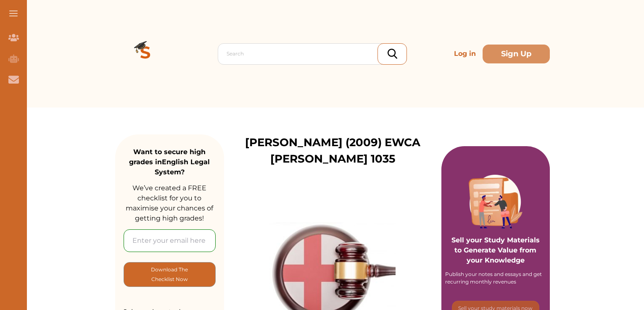  What do you see at coordinates (465, 54) in the screenshot?
I see `p: Log in` at bounding box center [465, 54].